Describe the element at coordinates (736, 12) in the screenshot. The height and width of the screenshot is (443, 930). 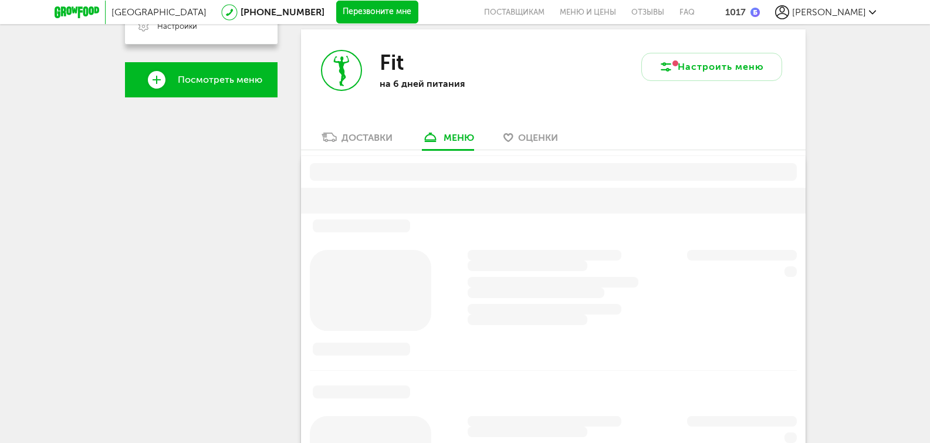
I see `div: 1017` at that location.